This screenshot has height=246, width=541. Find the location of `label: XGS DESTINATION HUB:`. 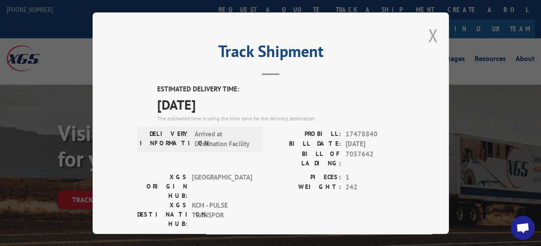

label: XGS DESTINATION HUB: is located at coordinates (162, 214).